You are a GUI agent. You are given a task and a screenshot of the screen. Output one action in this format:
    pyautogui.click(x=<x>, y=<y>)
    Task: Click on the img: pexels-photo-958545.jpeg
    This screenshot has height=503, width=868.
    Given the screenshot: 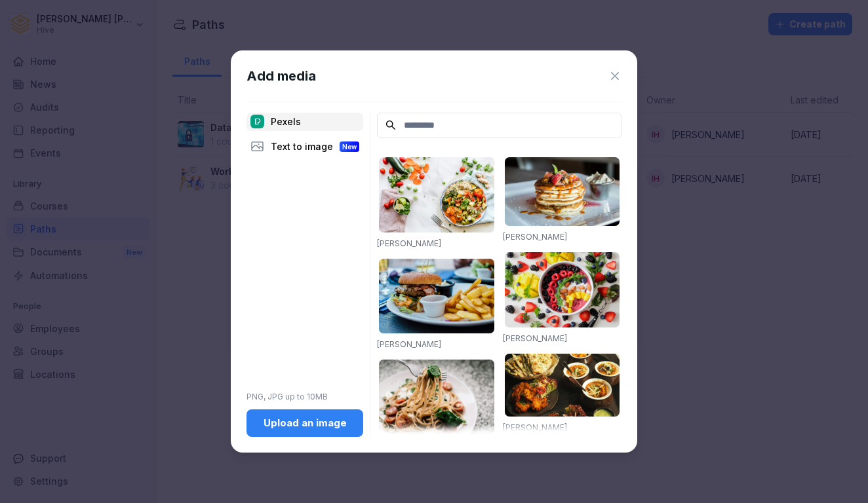 What is the action you would take?
    pyautogui.click(x=563, y=385)
    